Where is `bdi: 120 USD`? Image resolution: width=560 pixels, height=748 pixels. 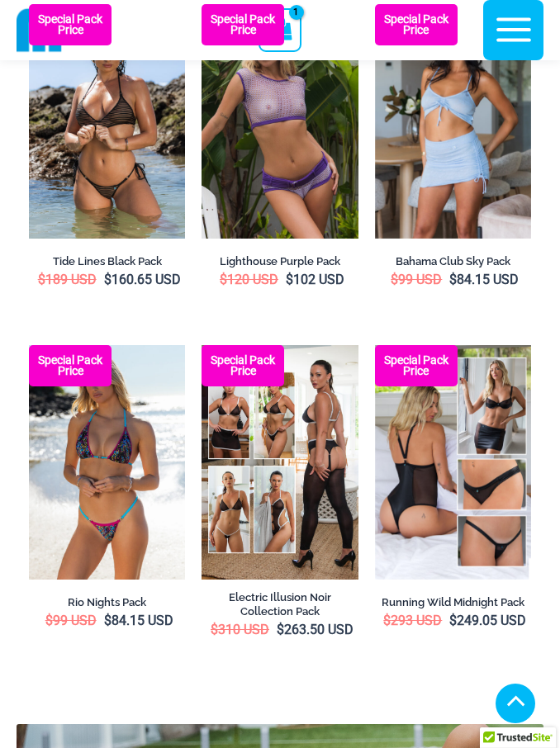
bdi: 120 USD is located at coordinates (249, 280).